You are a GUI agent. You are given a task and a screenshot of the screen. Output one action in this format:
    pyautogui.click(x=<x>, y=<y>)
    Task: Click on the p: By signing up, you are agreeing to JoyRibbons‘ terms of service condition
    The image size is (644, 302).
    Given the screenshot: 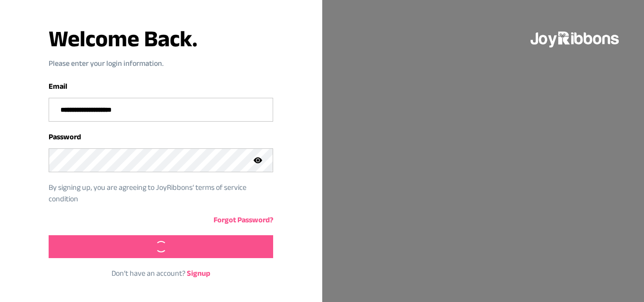 What is the action you would take?
    pyautogui.click(x=154, y=193)
    